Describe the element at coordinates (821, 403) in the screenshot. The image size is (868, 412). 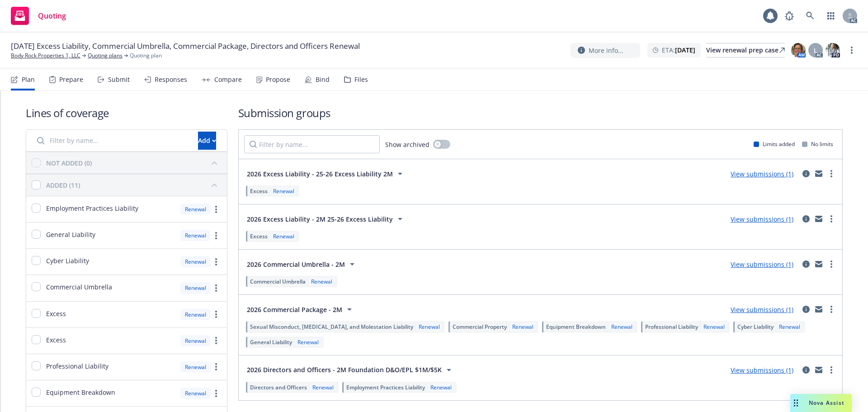
I see `button: Nova Assist` at that location.